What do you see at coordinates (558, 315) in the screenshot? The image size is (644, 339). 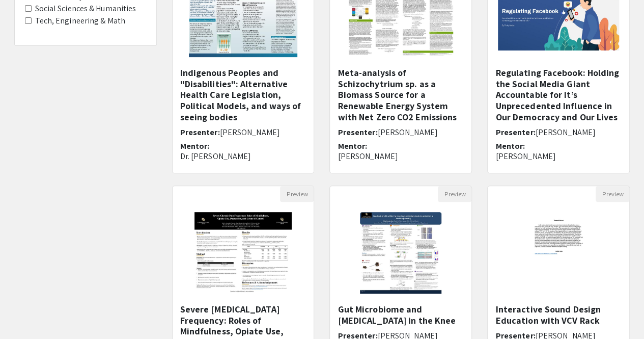 I see `h5: Interactive Sound Design Education with VCV Rack` at bounding box center [558, 315].